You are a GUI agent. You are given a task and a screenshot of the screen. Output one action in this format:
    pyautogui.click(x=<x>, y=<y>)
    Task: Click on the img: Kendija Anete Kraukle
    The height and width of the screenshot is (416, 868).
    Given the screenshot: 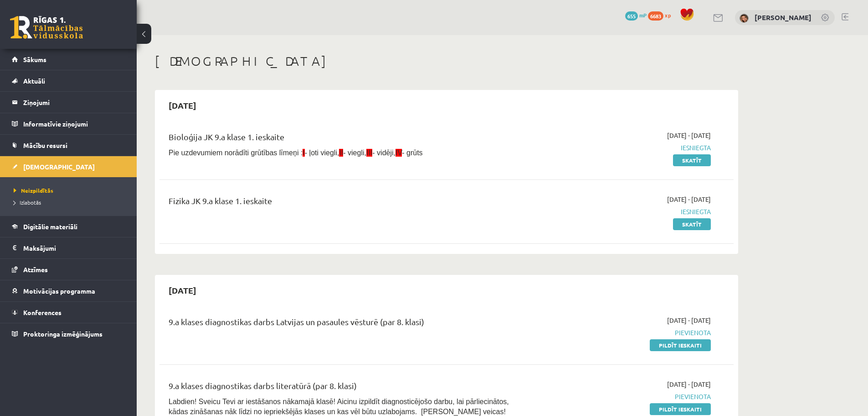 What is the action you would take?
    pyautogui.click(x=744, y=18)
    